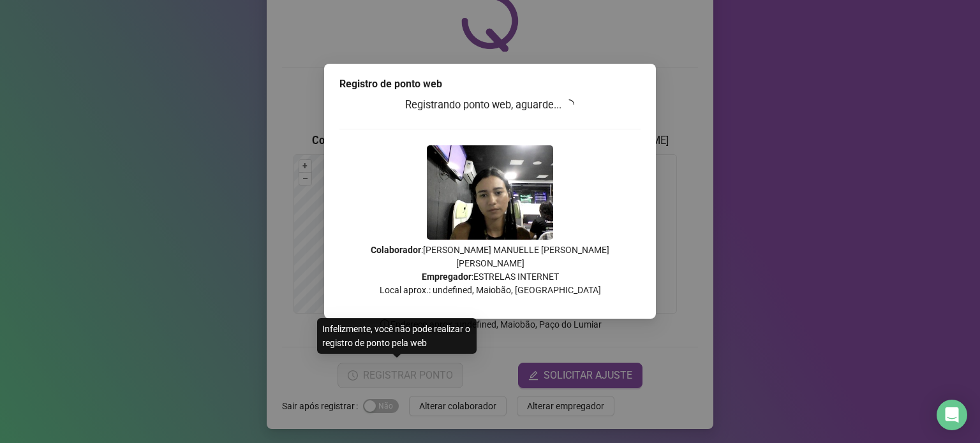  I want to click on div: Open Intercom Messenger, so click(952, 415).